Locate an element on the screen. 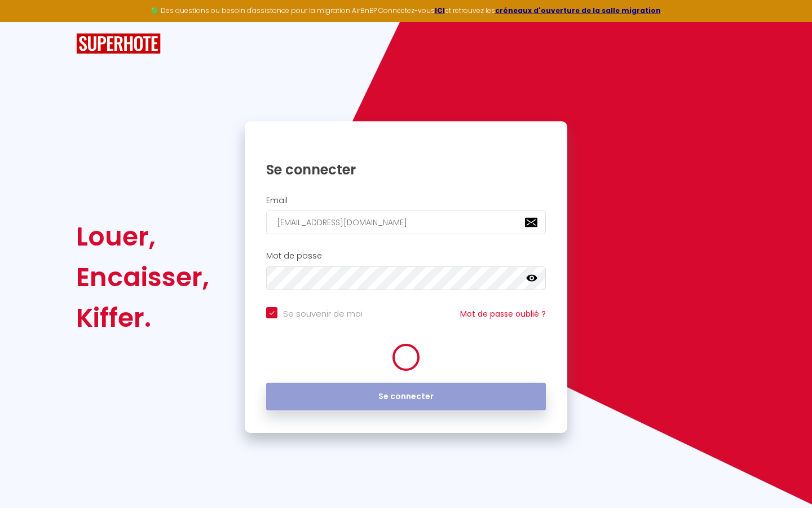 The width and height of the screenshot is (812, 508). div: Encaisser, is located at coordinates (143, 277).